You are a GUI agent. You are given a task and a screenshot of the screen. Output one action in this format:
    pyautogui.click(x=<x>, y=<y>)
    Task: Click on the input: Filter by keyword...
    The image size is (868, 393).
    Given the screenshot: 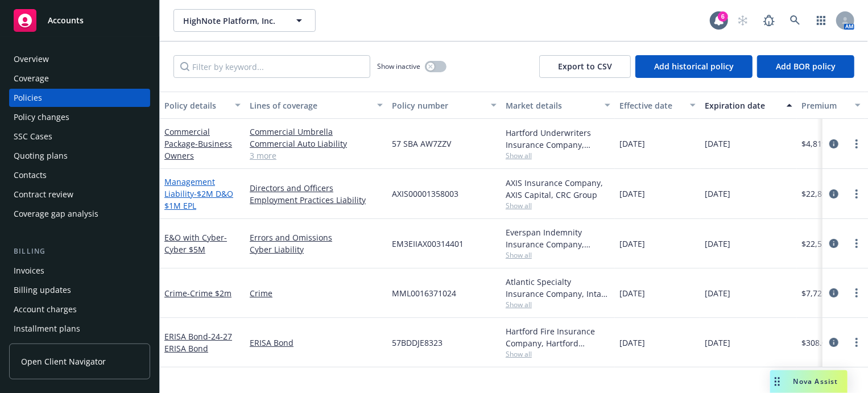 What is the action you would take?
    pyautogui.click(x=272, y=67)
    